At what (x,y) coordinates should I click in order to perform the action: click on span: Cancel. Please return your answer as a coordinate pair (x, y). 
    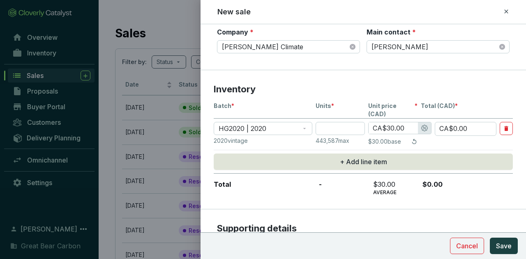
    Looking at the image, I should click on (467, 246).